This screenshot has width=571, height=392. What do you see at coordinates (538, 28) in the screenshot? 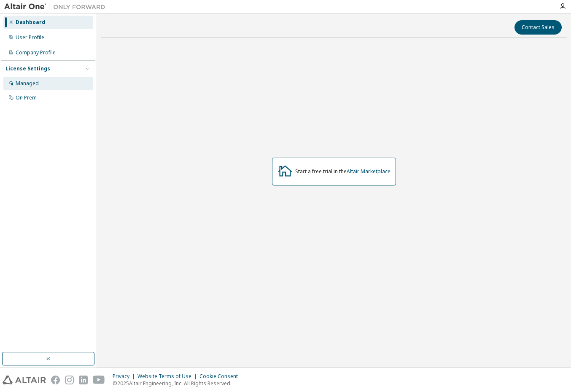
I see `button: Contact Sales` at bounding box center [538, 28].